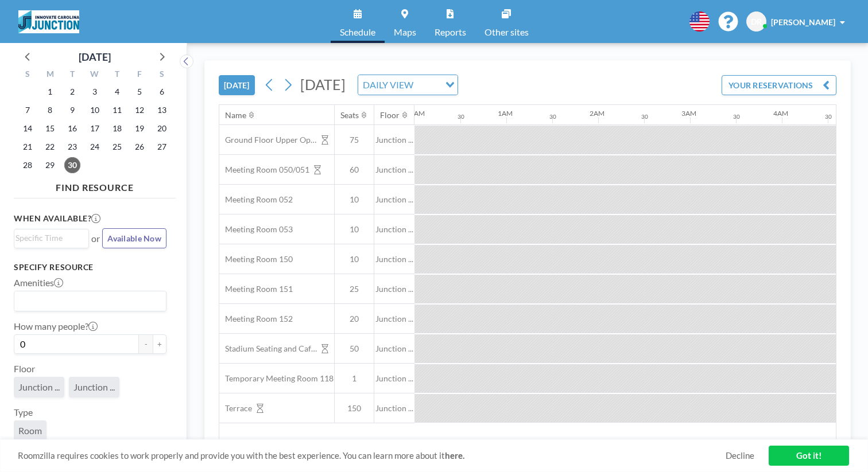  What do you see at coordinates (24, 369) in the screenshot?
I see `label: Floor` at bounding box center [24, 369].